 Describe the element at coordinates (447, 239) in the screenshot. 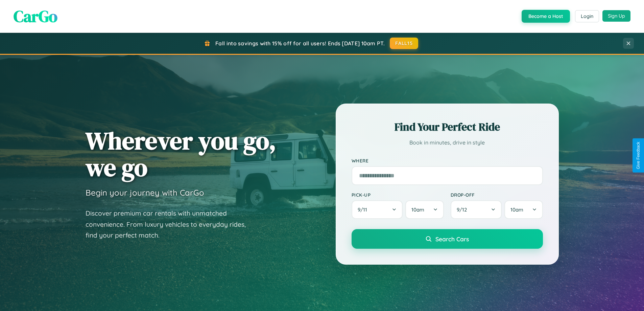

I see `button: Search Cars` at that location.